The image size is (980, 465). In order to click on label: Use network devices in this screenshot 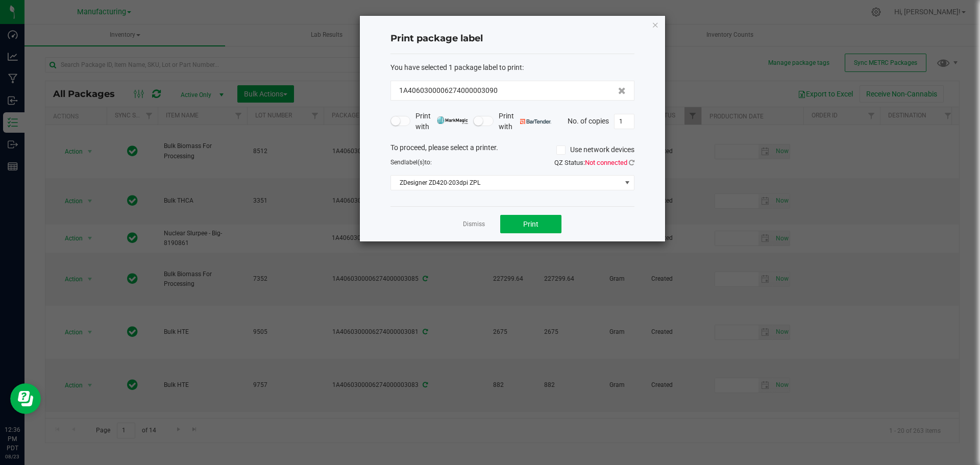, I will do `click(595, 150)`.